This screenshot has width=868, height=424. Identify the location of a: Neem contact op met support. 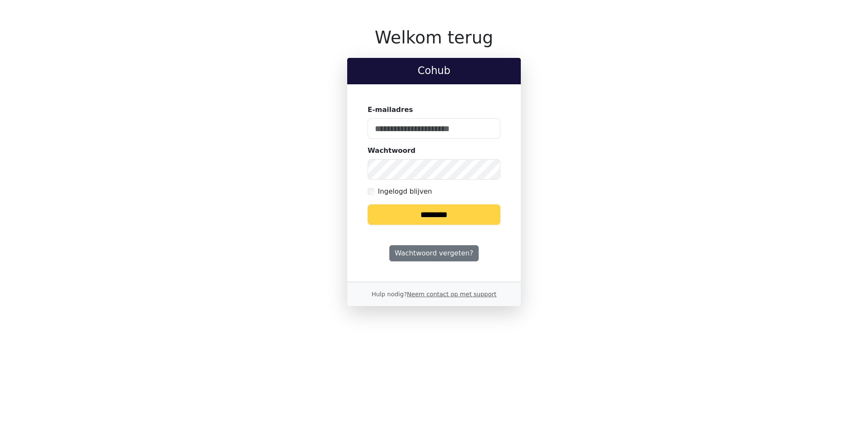
(451, 294).